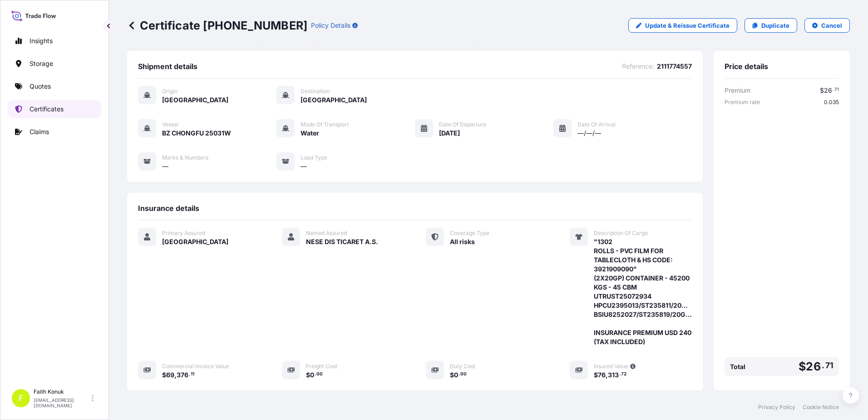 The width and height of the screenshot is (868, 420). I want to click on p: Insights, so click(41, 41).